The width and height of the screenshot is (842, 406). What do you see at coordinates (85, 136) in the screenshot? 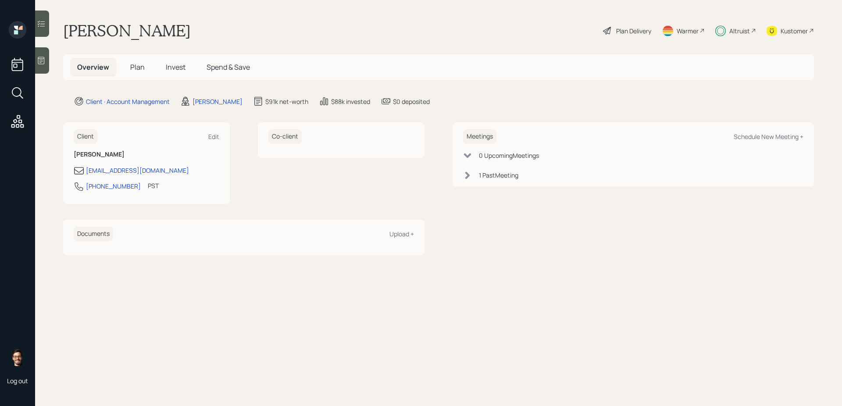
I see `h6: Client` at bounding box center [85, 136].